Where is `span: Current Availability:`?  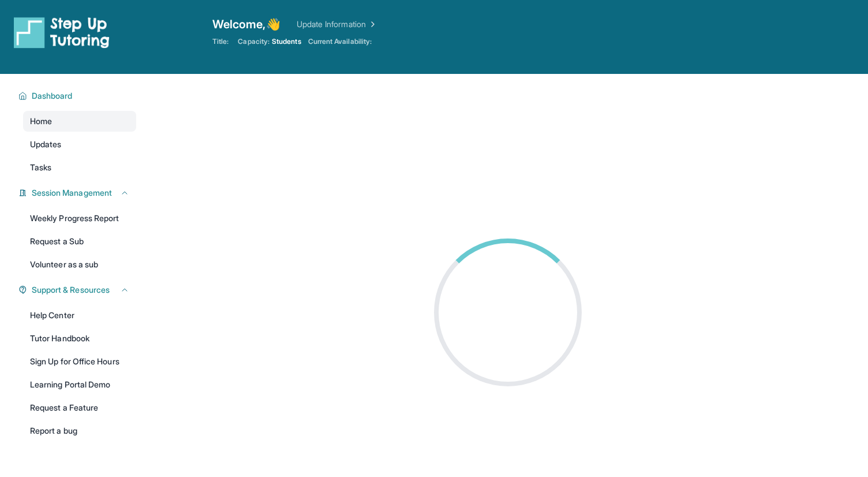 span: Current Availability: is located at coordinates (340, 42).